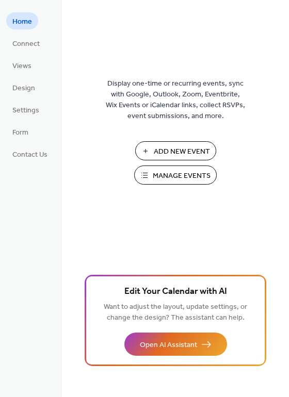  What do you see at coordinates (175, 150) in the screenshot?
I see `button: Add New Event` at bounding box center [175, 150].